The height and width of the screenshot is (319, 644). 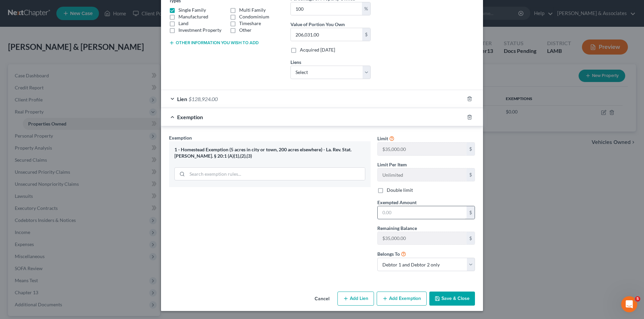 What do you see at coordinates (322, 299) in the screenshot?
I see `button: Cancel` at bounding box center [322, 299].